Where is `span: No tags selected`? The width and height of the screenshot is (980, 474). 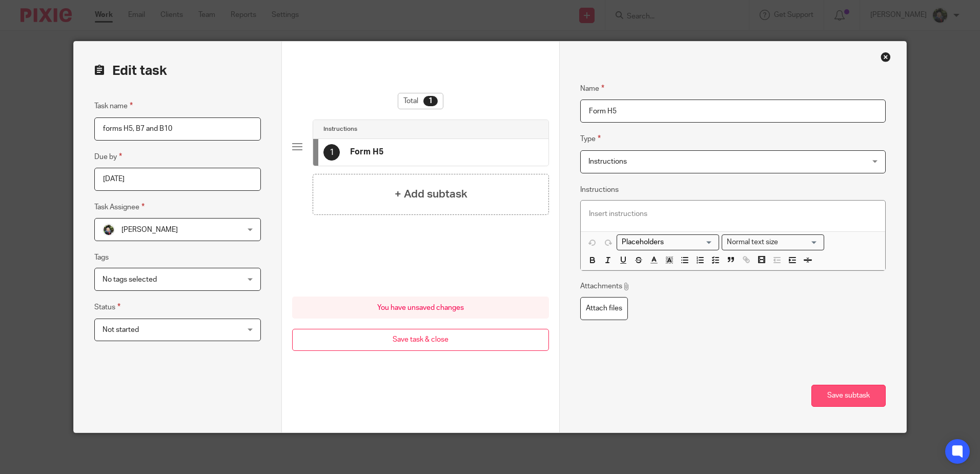
span: No tags selected is located at coordinates (130, 280).